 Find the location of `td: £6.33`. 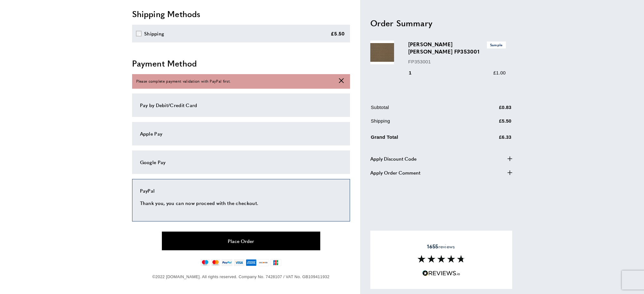

td: £6.33 is located at coordinates (490, 138).